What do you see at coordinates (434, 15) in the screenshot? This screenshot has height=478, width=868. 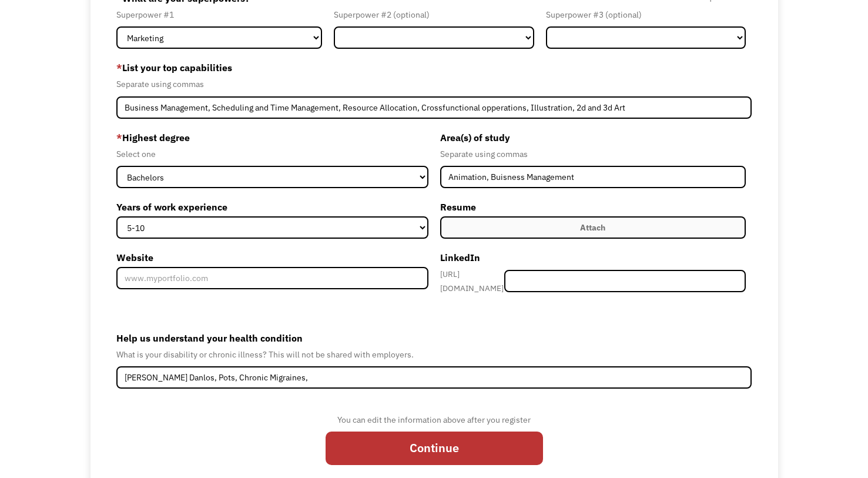 I see `div: Superpower #2 (optional)` at bounding box center [434, 15].